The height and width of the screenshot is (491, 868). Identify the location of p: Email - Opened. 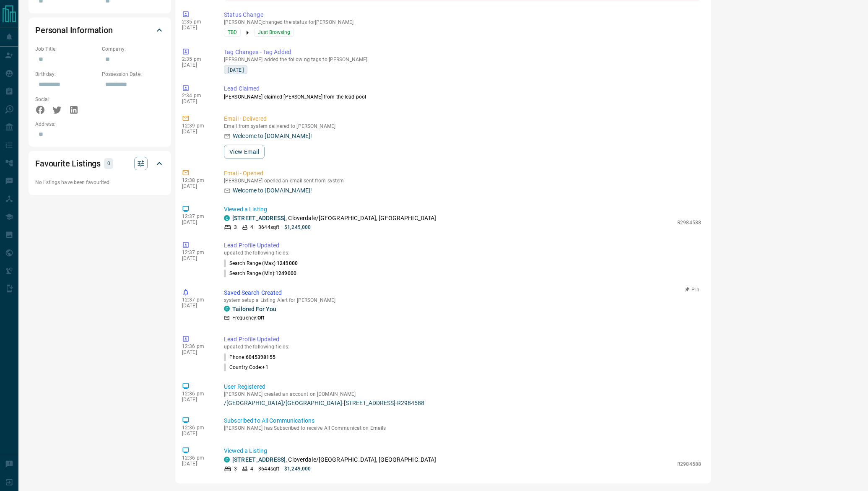
(462, 174).